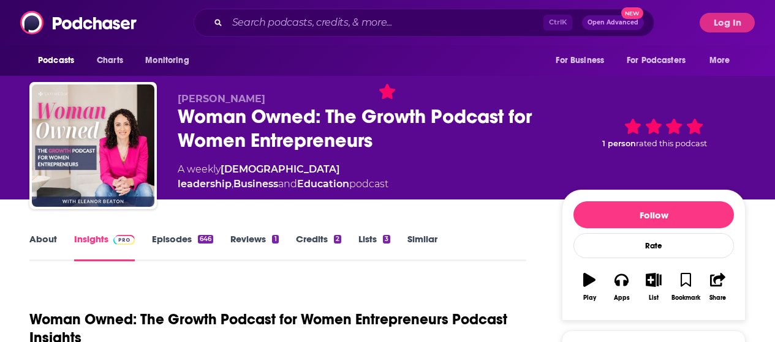 This screenshot has height=342, width=775. What do you see at coordinates (338, 240) in the screenshot?
I see `div: 2` at bounding box center [338, 240].